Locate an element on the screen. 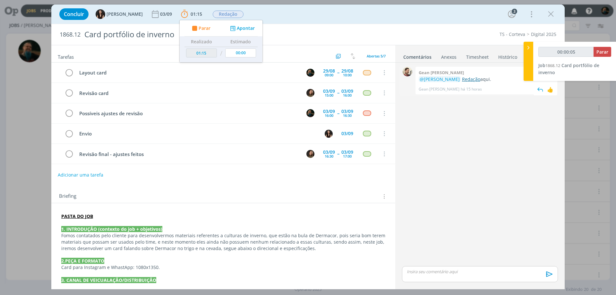  a: PASTA DO JOB is located at coordinates (77, 216).